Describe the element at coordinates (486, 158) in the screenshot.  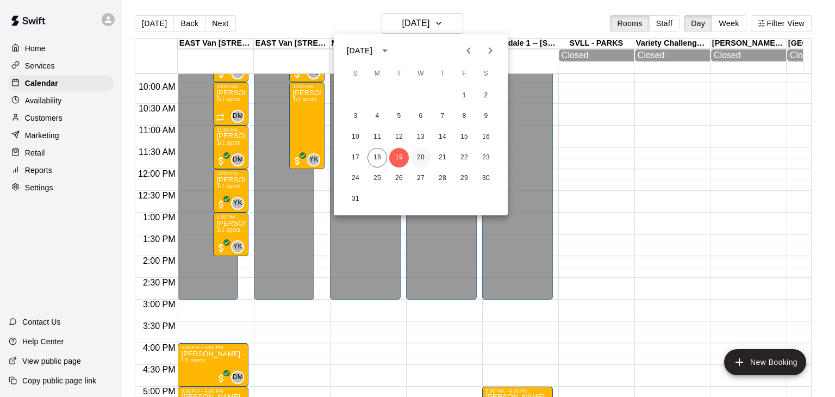
I see `button: 23` at that location.